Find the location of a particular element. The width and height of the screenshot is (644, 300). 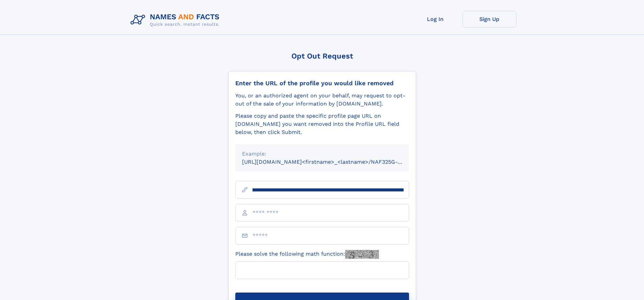

div: You, or an authorized agent on your behalf, may request to opt-out of the sale of your informatio... is located at coordinates (322, 99).